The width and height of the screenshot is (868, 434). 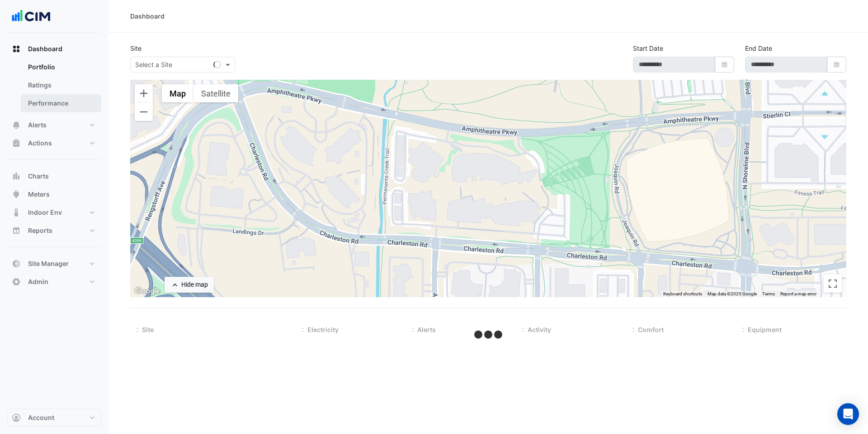 What do you see at coordinates (55, 176) in the screenshot?
I see `button: Charts` at bounding box center [55, 176].